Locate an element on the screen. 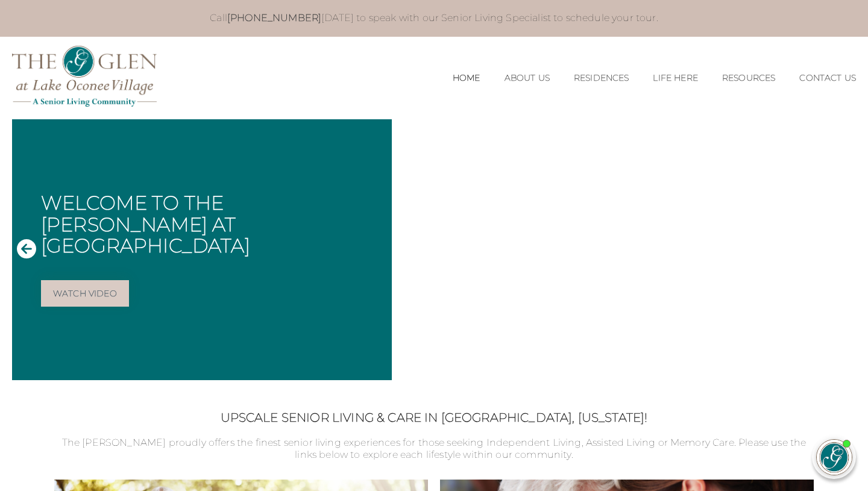  img: The Glen Lake Oconee Home is located at coordinates (84, 76).